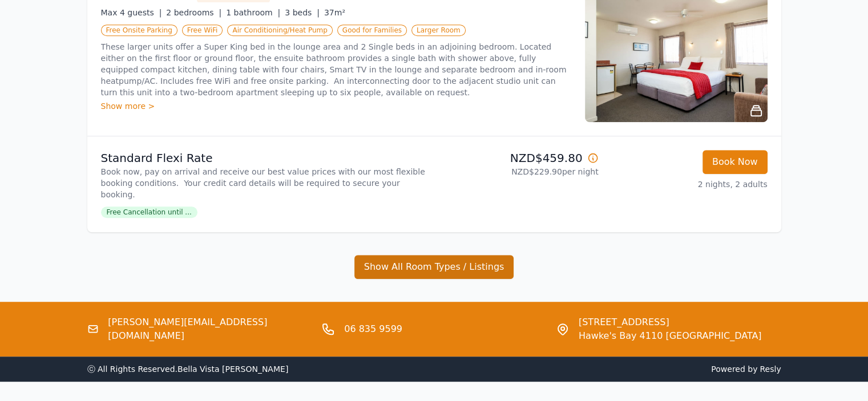 This screenshot has height=401, width=868. What do you see at coordinates (194, 13) in the screenshot?
I see `span: 2 bedrooms |` at bounding box center [194, 13].